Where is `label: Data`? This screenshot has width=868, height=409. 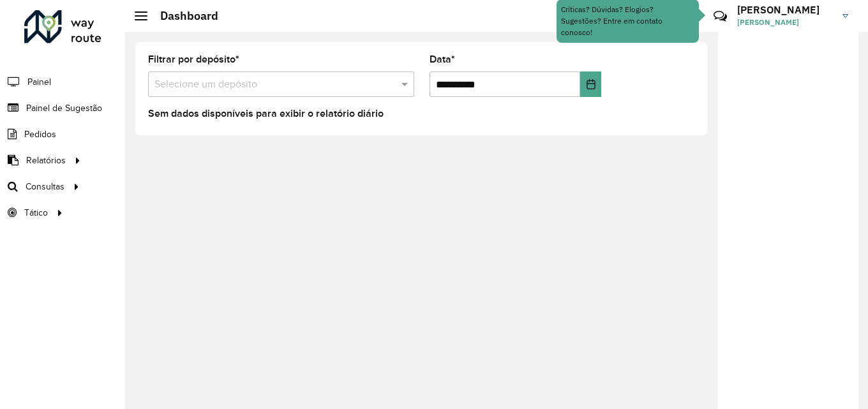
label: Data is located at coordinates (443, 59).